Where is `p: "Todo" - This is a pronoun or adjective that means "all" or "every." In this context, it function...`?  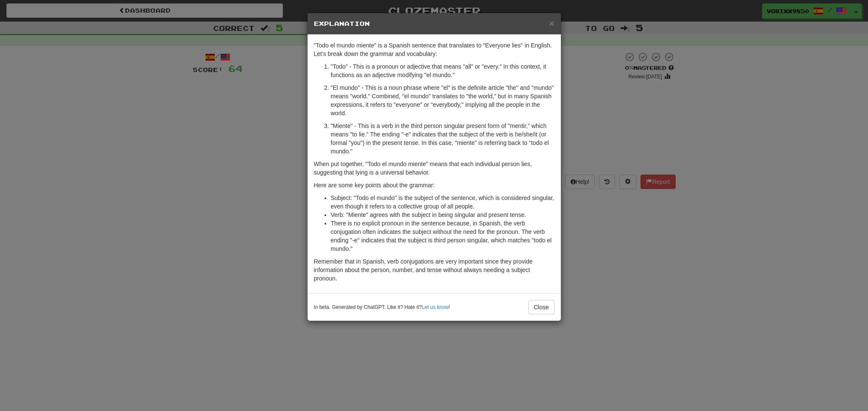 p: "Todo" - This is a pronoun or adjective that means "all" or "every." In this context, it function... is located at coordinates (443, 71).